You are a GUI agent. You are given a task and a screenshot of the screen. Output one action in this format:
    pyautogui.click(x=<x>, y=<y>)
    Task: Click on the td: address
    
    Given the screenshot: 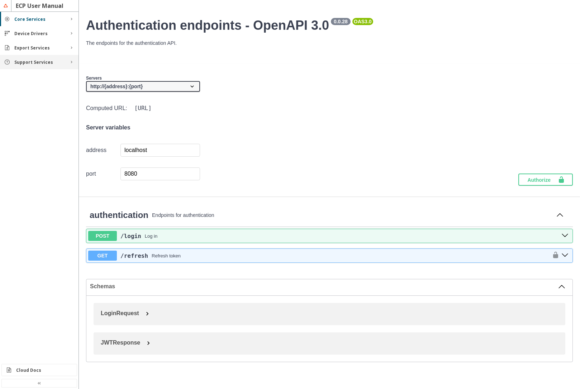 What is the action you would take?
    pyautogui.click(x=103, y=150)
    